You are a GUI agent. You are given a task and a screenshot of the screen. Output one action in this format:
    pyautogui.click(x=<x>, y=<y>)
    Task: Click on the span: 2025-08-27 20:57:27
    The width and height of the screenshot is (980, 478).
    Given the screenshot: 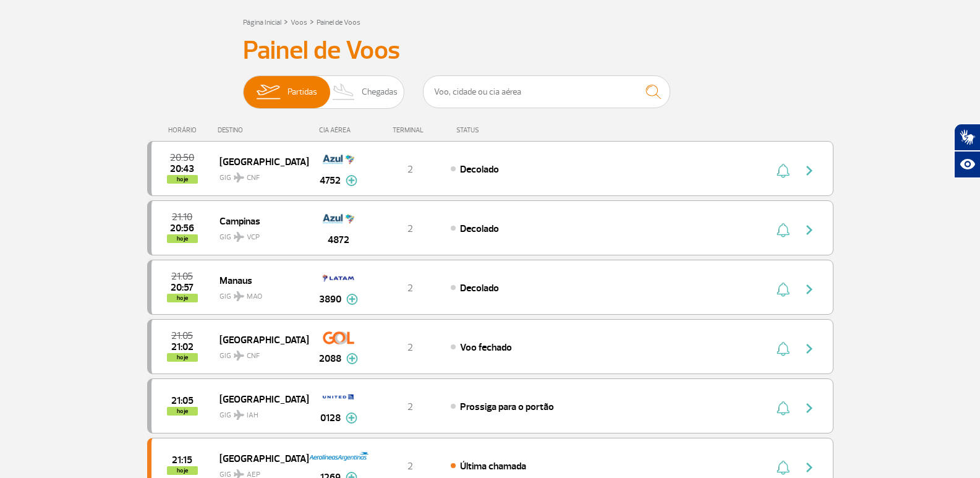 What is the action you would take?
    pyautogui.click(x=182, y=288)
    